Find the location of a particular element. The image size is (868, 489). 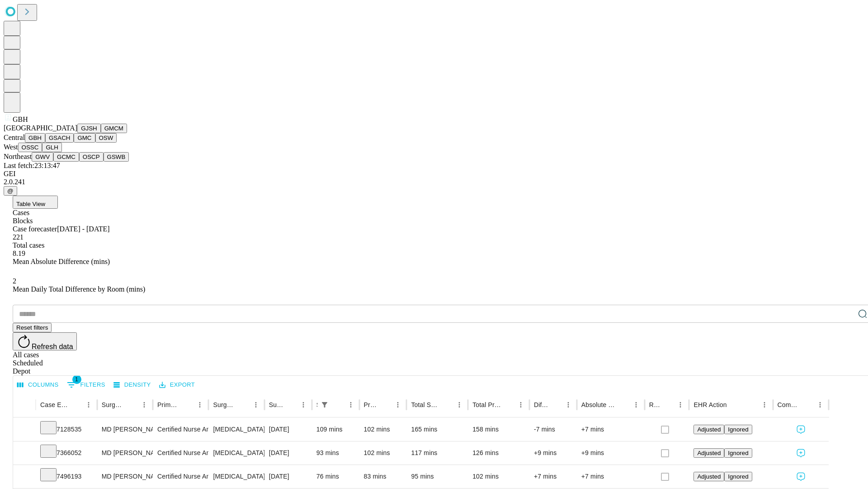

div: Surgery Date is located at coordinates (277, 405).